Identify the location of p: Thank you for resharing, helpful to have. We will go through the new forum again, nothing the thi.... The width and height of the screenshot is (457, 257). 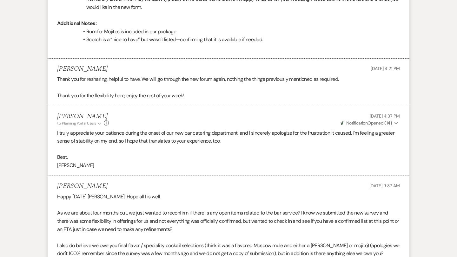
(228, 79).